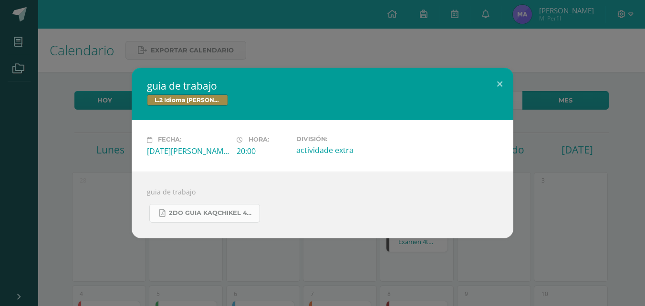 The image size is (645, 306). Describe the element at coordinates (169, 140) in the screenshot. I see `span: Fecha:` at that location.